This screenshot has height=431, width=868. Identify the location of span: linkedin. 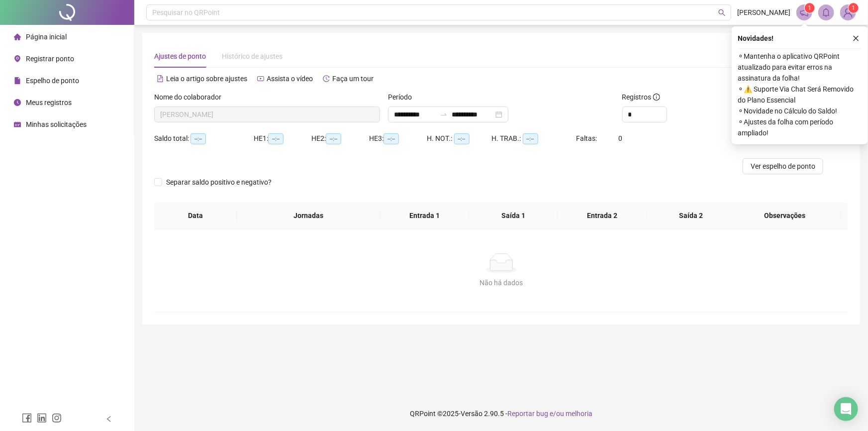
(42, 418).